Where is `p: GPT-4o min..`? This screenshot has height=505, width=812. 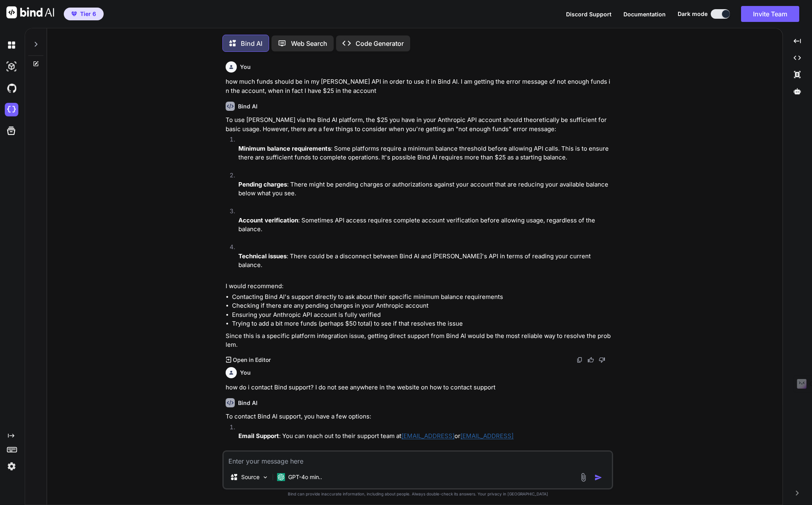
p: GPT-4o min.. is located at coordinates (305, 477).